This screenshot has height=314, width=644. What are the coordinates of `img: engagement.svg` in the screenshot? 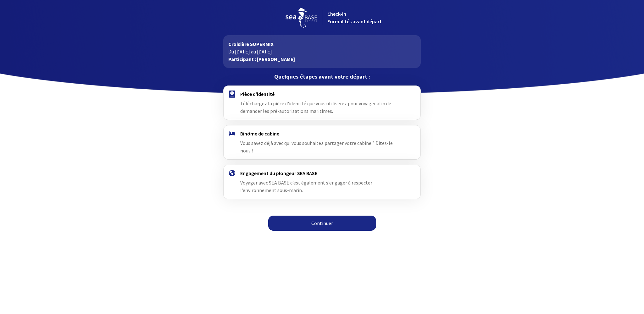 It's located at (232, 173).